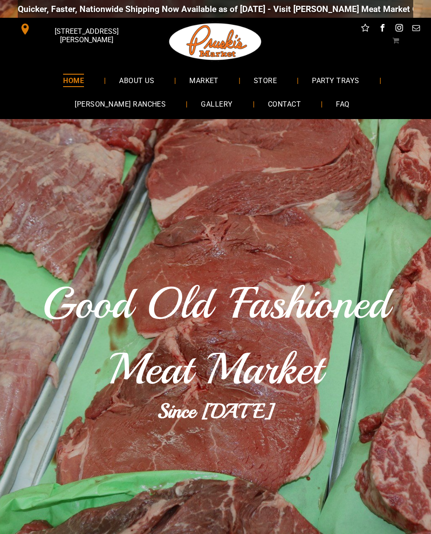 The width and height of the screenshot is (431, 534). What do you see at coordinates (365, 29) in the screenshot?
I see `a: Social network` at bounding box center [365, 29].